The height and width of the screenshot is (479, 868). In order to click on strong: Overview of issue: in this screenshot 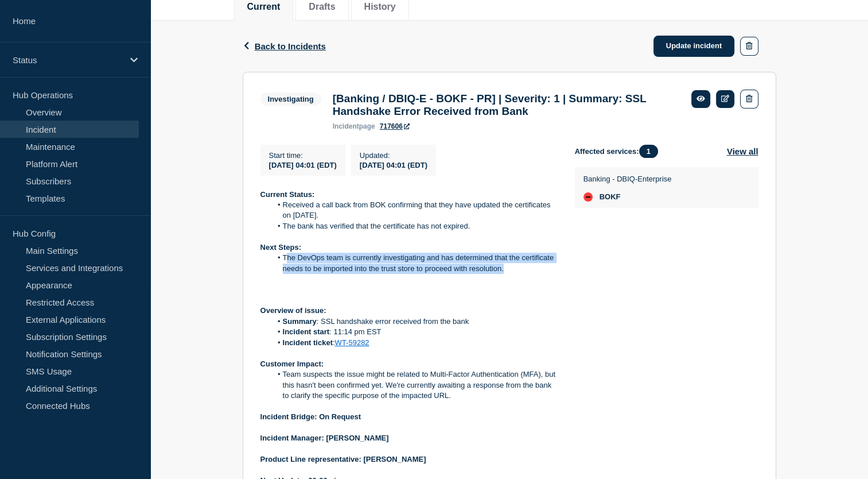, I will do `click(293, 310)`.